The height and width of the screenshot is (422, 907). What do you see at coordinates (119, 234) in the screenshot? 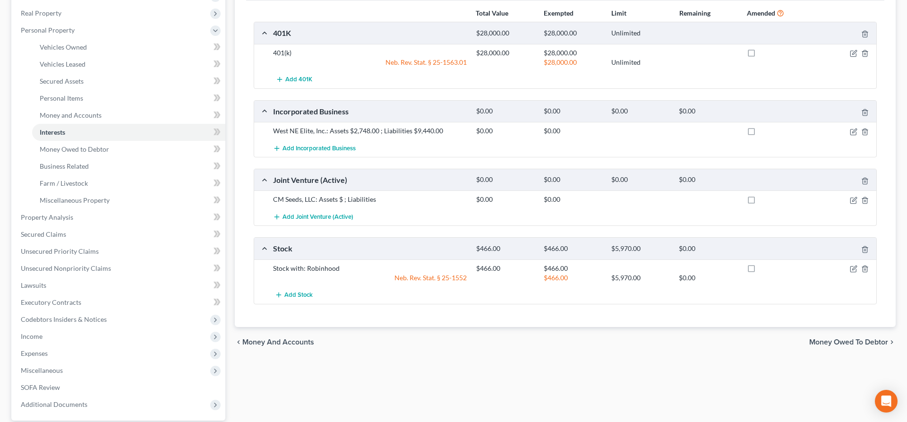
I see `a: Secured Claims` at bounding box center [119, 234].